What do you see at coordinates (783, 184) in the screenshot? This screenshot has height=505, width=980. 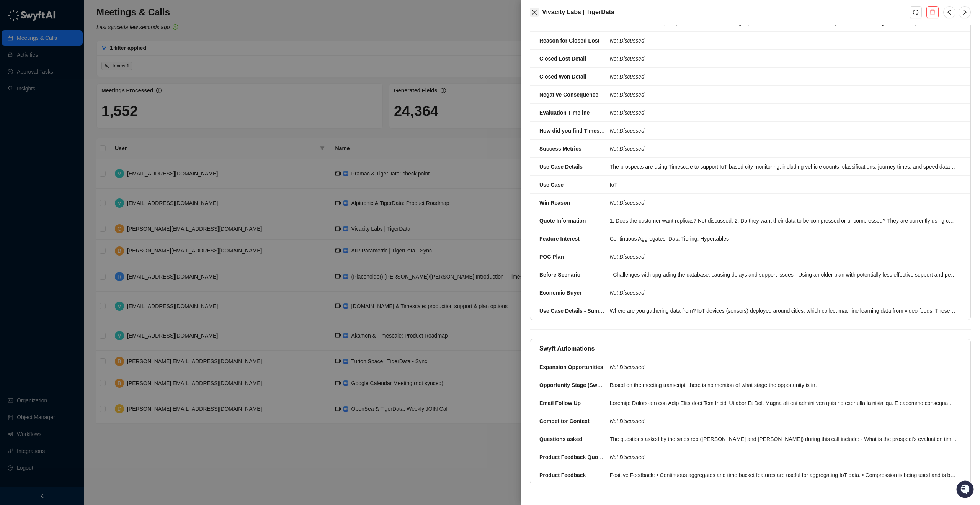 I see `div: IoT` at bounding box center [783, 184].